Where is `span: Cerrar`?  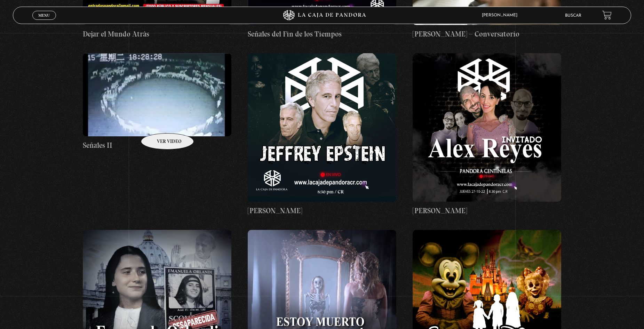 span: Cerrar is located at coordinates (44, 21).